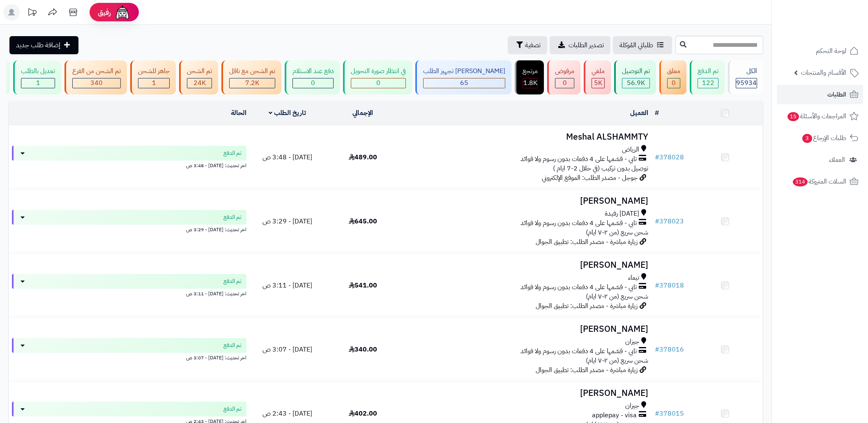 This screenshot has width=868, height=423. Describe the element at coordinates (363, 413) in the screenshot. I see `span: 402.00` at that location.